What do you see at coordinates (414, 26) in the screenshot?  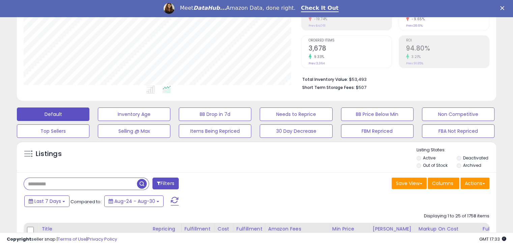 I see `small: Prev: 28.61%` at bounding box center [414, 26].